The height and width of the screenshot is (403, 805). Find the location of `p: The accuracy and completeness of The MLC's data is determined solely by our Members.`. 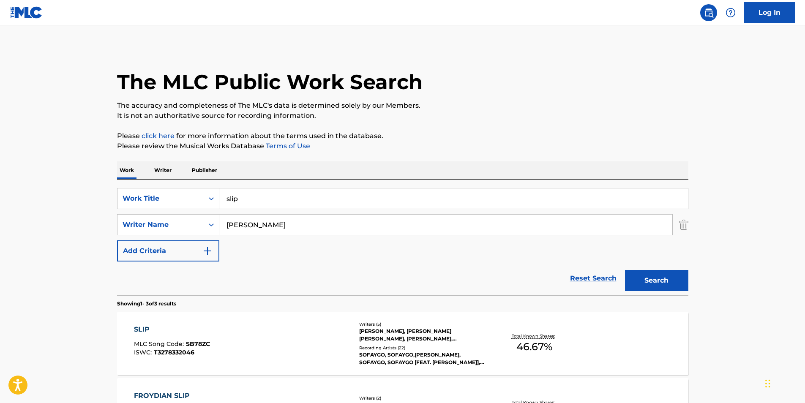

p: The accuracy and completeness of The MLC's data is determined solely by our Members. is located at coordinates (403, 106).